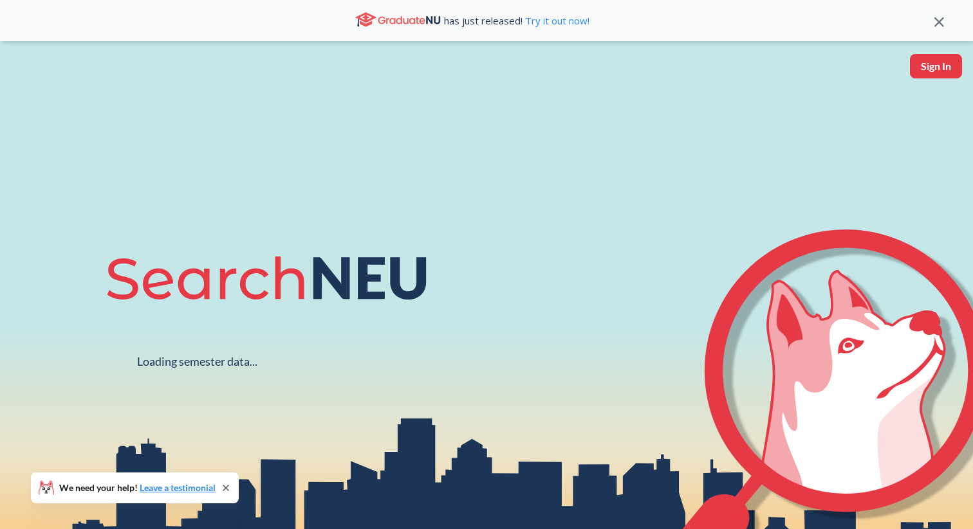  Describe the element at coordinates (28, 75) in the screenshot. I see `a: sandbox logo` at that location.